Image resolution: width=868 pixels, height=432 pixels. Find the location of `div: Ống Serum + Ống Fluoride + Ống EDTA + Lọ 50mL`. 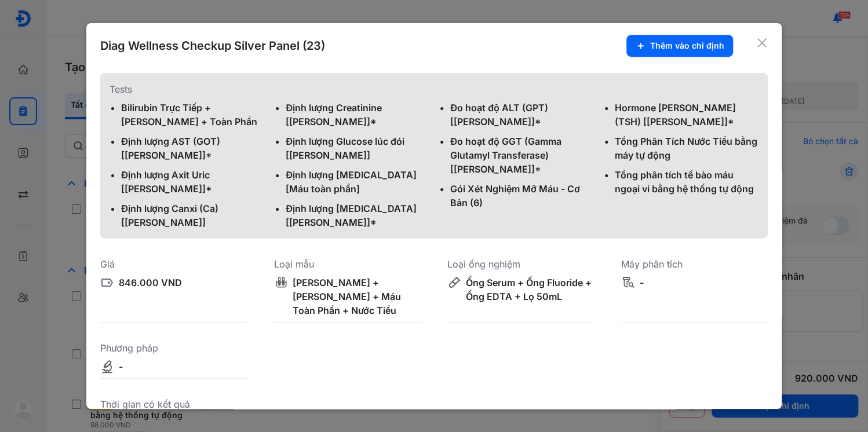

div: Ống Serum + Ống Fluoride + Ống EDTA + Lọ 50mL is located at coordinates (530, 289).